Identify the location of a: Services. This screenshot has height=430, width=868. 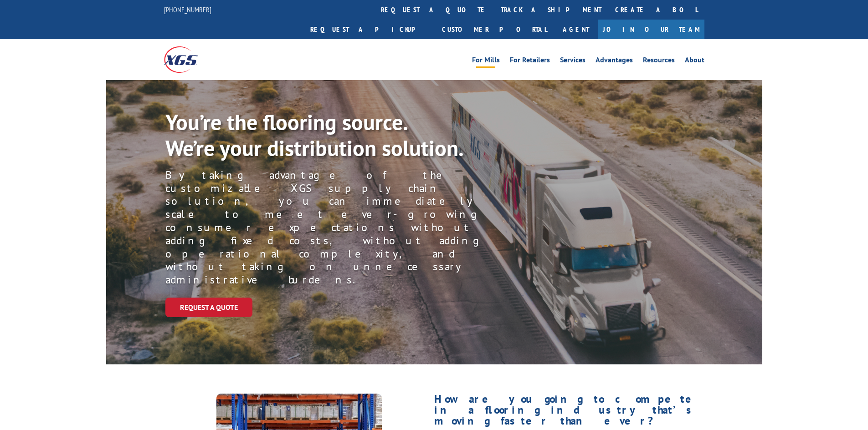
(572, 61).